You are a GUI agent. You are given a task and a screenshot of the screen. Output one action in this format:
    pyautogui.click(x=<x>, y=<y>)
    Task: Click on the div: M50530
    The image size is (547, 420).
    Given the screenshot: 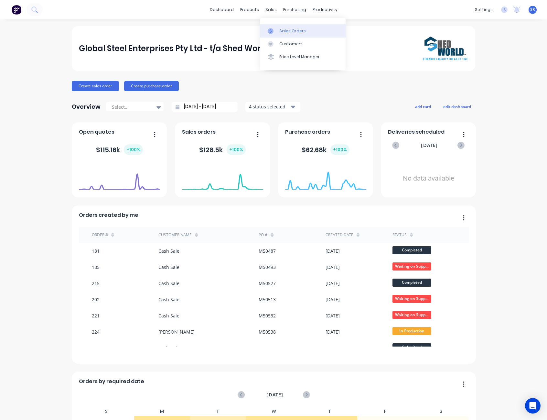 What is the action you would take?
    pyautogui.click(x=267, y=348)
    